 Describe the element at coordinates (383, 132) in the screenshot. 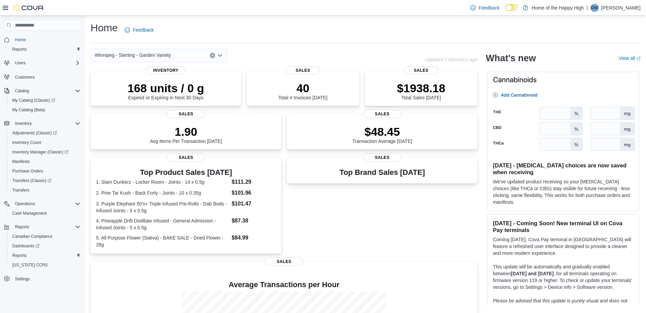

I see `p: $48.45` at that location.